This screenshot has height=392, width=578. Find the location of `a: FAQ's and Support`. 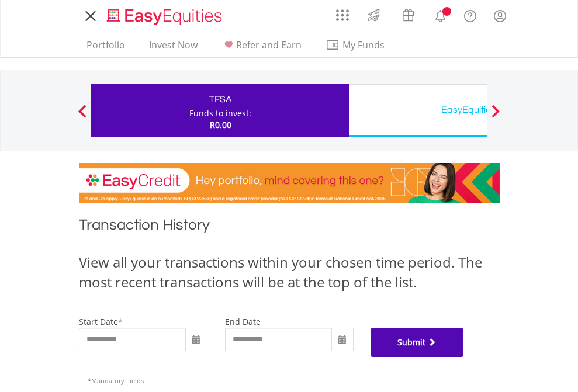

a: FAQ's and Support is located at coordinates (469, 14).